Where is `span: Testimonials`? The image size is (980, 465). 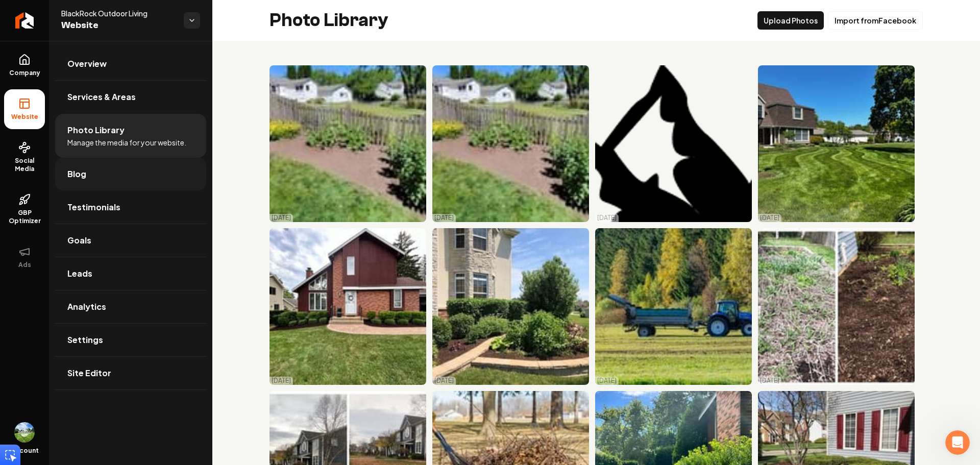
span: Testimonials is located at coordinates (94, 208).